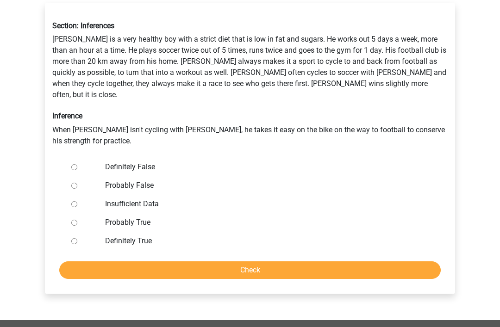 This screenshot has width=500, height=327. I want to click on h6: Section: Inferences, so click(250, 25).